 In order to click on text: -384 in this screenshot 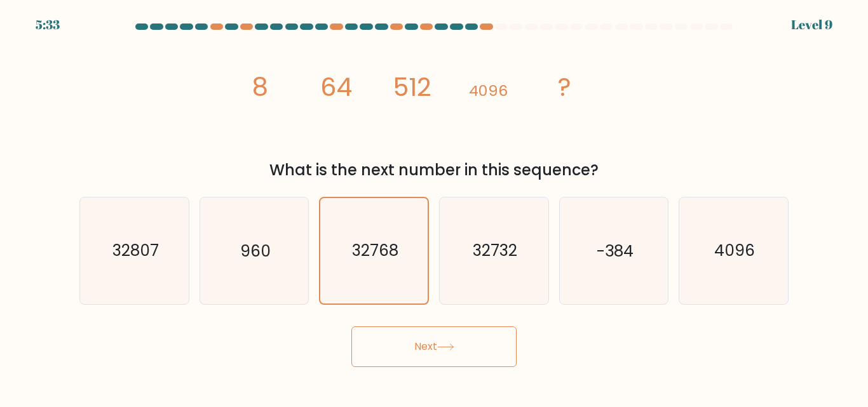, I will do `click(615, 251)`.